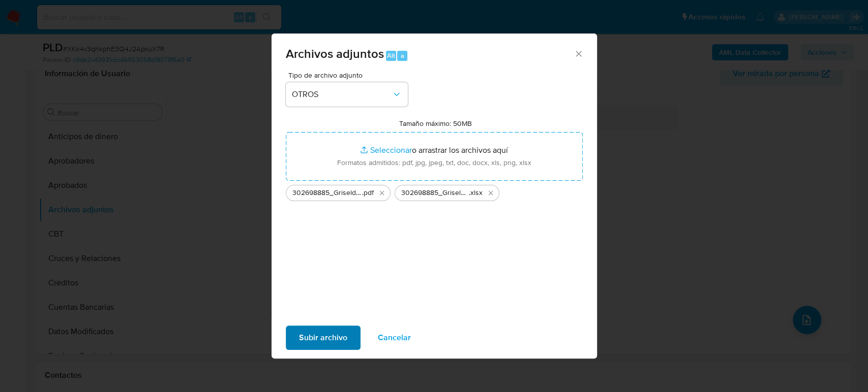 The width and height of the screenshot is (868, 392). I want to click on span: .xlsx, so click(476, 193).